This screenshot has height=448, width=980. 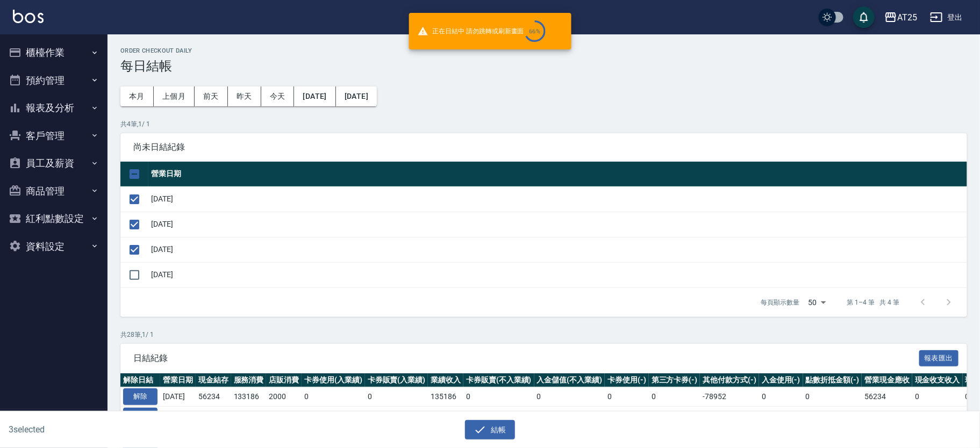 What do you see at coordinates (53, 53) in the screenshot?
I see `button: 櫃檯作業` at bounding box center [53, 53].